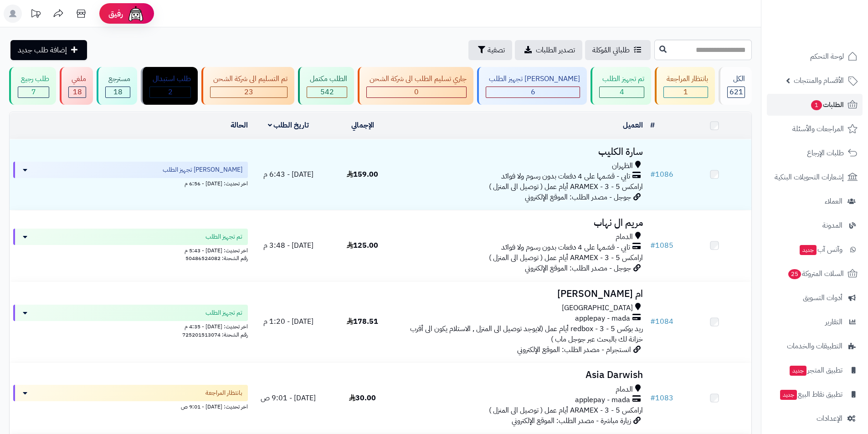 The image size is (868, 434). I want to click on div: جاري تسليم الطلب الى شركة الشحن, so click(417, 79).